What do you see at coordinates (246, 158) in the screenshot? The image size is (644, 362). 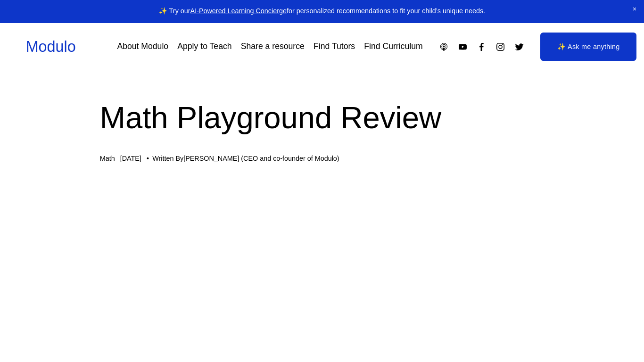 I see `div: Written By` at bounding box center [246, 158].